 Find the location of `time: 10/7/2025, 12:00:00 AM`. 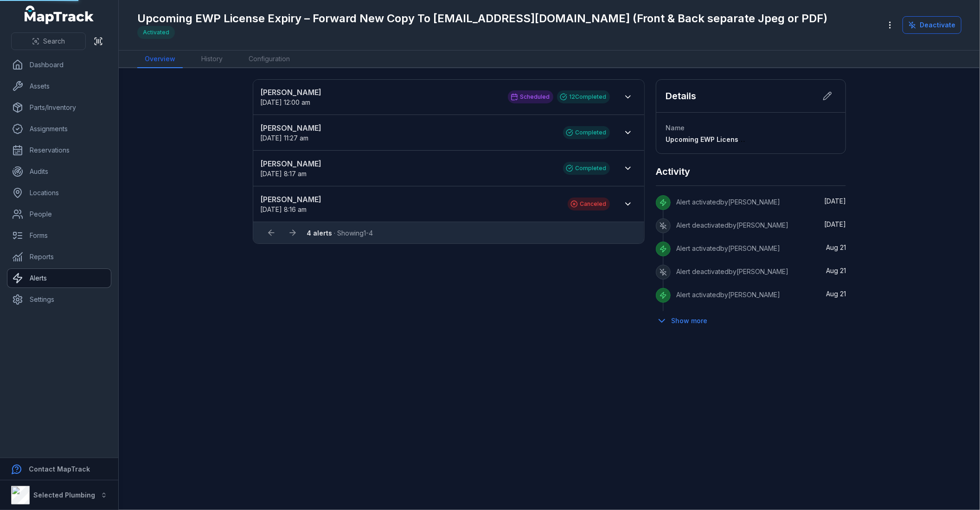

time: 10/7/2025, 12:00:00 AM is located at coordinates (286, 102).